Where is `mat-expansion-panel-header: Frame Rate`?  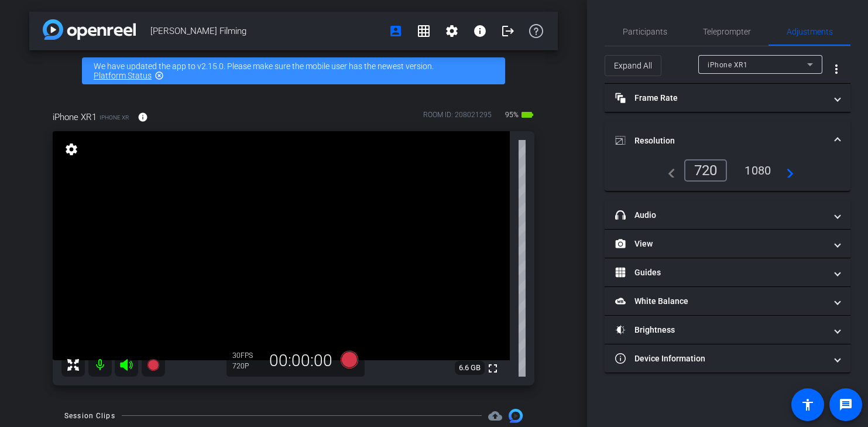 mat-expansion-panel-header: Frame Rate is located at coordinates (728, 98).